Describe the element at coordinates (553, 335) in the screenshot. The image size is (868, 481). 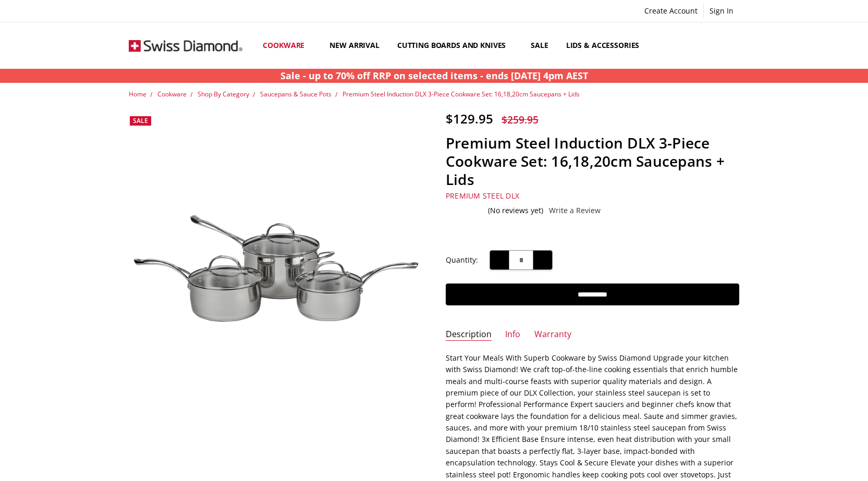
I see `a: Warranty` at that location.